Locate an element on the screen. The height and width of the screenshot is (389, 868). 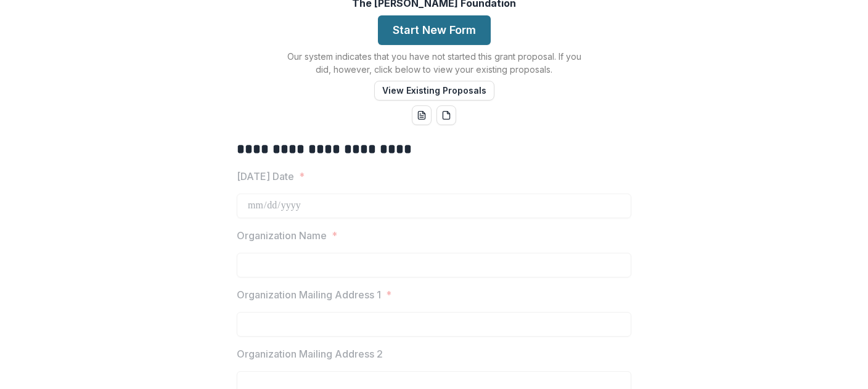
button: Start New Form is located at coordinates (434, 30).